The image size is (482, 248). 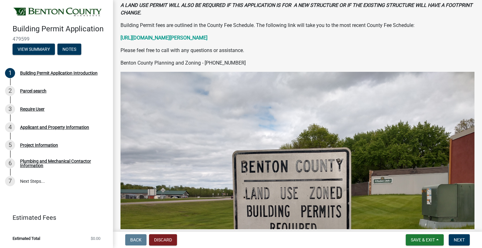 I want to click on div: 7, so click(x=10, y=181).